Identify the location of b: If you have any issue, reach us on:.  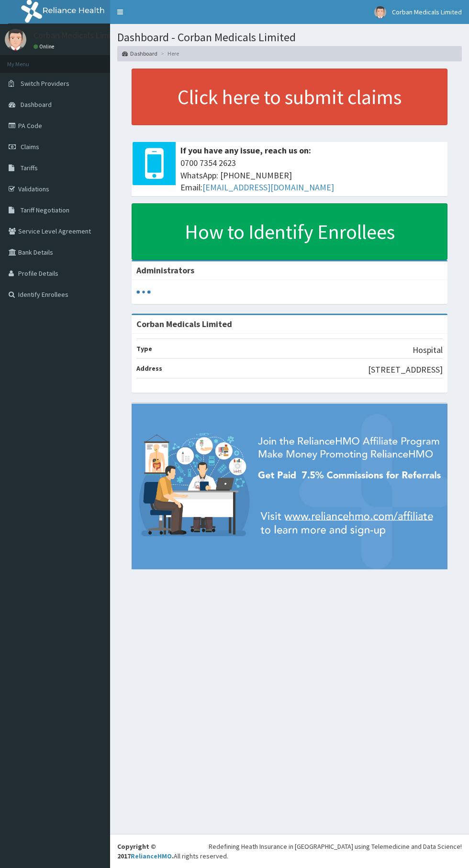
(246, 150).